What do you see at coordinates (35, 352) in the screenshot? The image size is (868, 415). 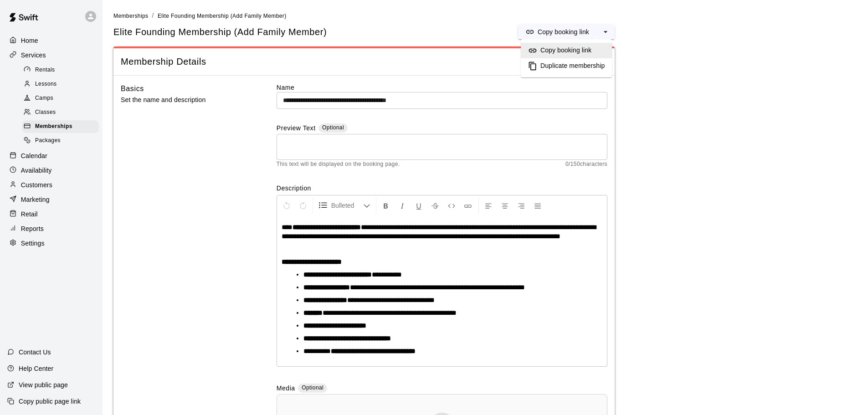 I see `p: Contact Us` at bounding box center [35, 352].